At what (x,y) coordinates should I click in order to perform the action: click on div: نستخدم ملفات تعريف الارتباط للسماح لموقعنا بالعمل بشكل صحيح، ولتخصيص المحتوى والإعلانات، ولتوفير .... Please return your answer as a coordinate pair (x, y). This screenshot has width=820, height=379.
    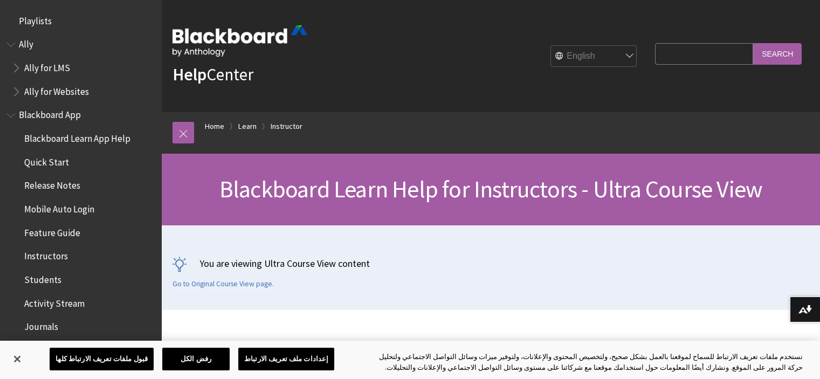
    Looking at the image, I should click on (586, 362).